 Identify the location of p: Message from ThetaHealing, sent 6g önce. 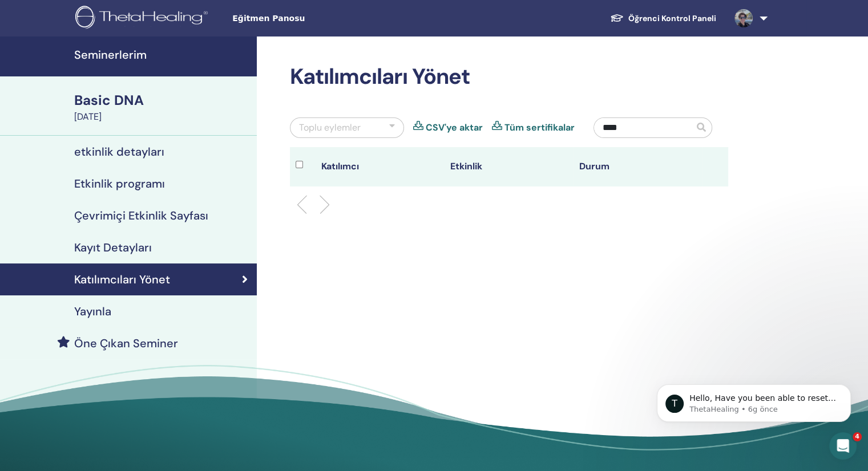
(124, 49).